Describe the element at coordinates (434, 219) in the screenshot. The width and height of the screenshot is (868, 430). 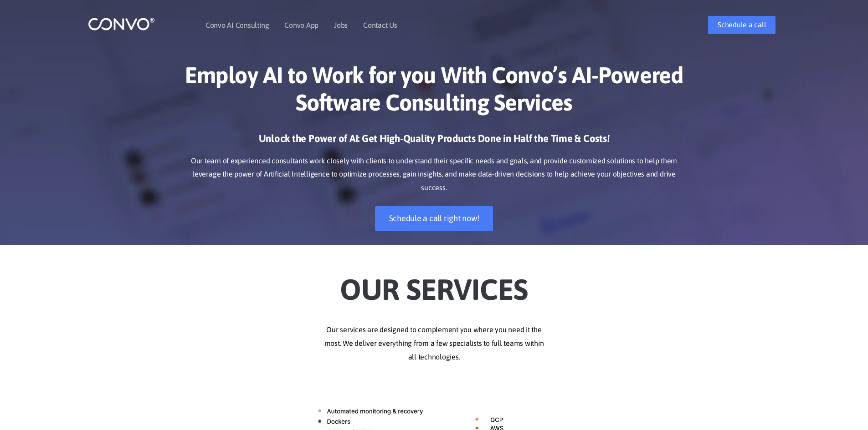
I see `a: Schedule a call right now!` at that location.